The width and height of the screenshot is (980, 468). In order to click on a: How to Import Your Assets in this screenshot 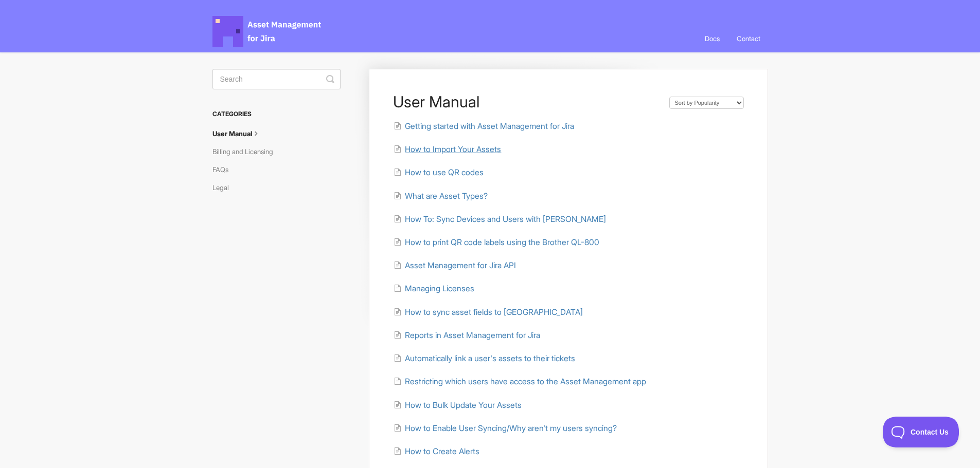, I will do `click(447, 149)`.